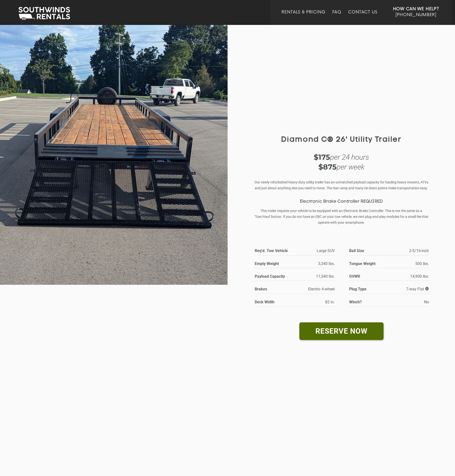  I want to click on a: RESERVE NOW, so click(341, 331).